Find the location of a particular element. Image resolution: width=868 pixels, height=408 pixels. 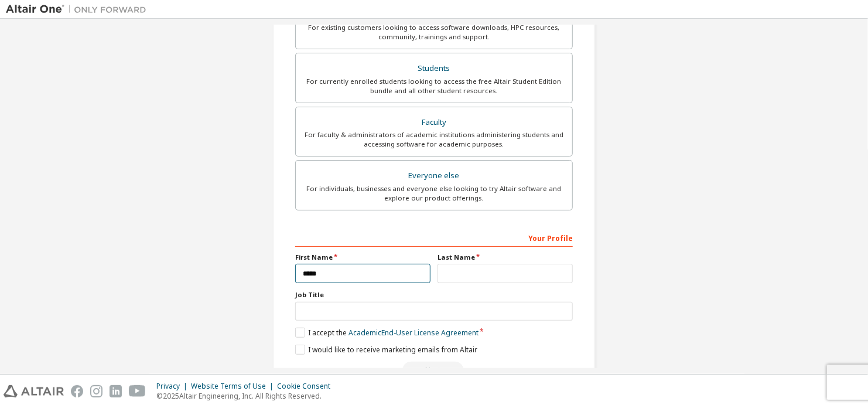

div: Privacy is located at coordinates (173, 386).